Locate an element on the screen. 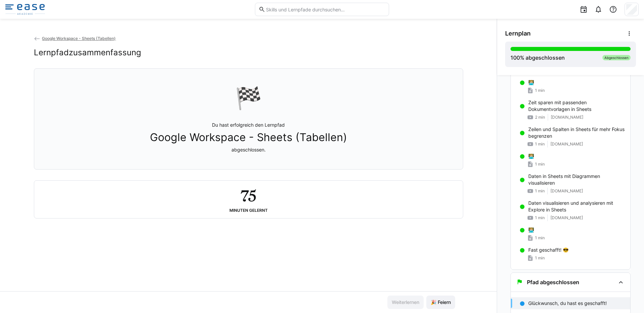  div: Abgeschlossen is located at coordinates (616, 57).